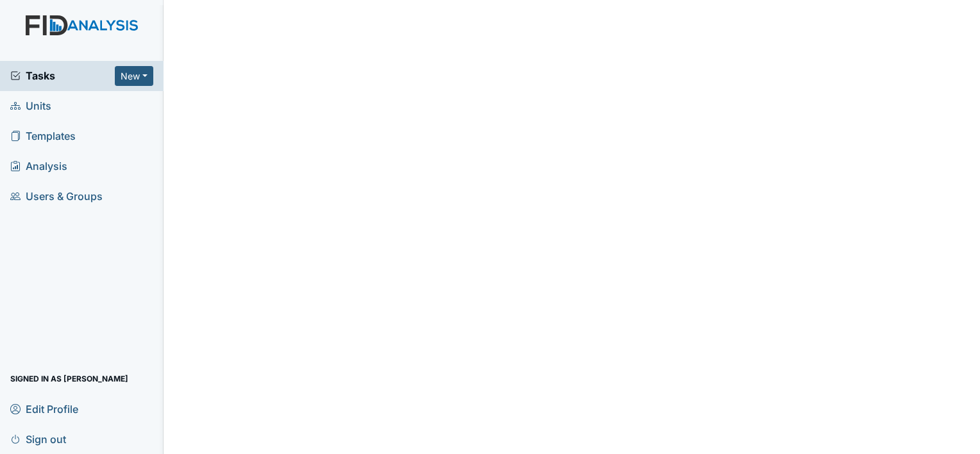  I want to click on span: Users & Groups, so click(57, 196).